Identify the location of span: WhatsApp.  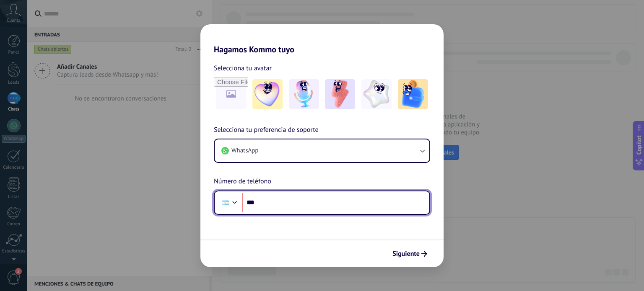
(245, 151).